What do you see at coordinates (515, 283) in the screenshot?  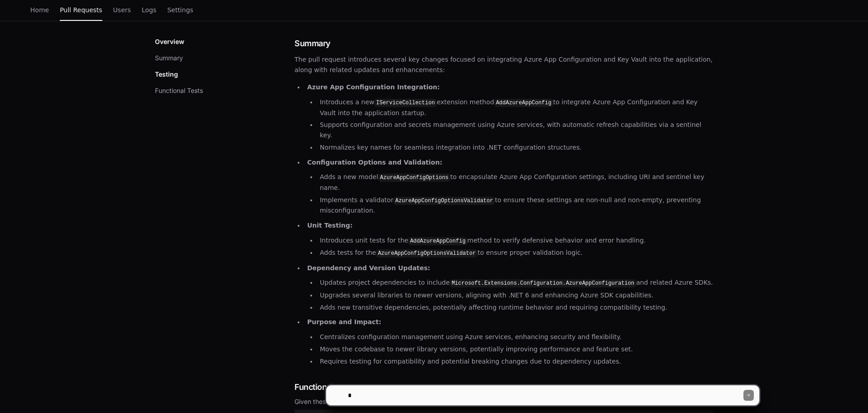 I see `li: Updates project dependencies to include and related Azure SDKs.` at bounding box center [515, 283].